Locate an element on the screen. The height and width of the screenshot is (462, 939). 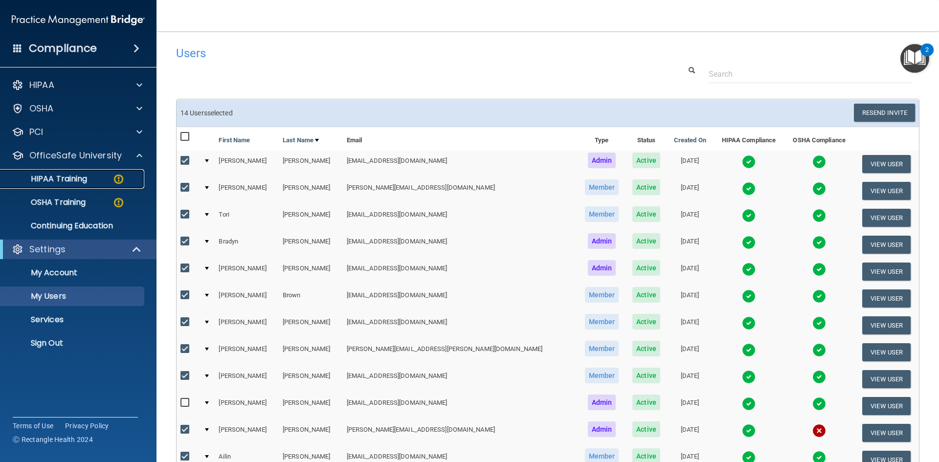
a: HIPAA is located at coordinates (77, 85).